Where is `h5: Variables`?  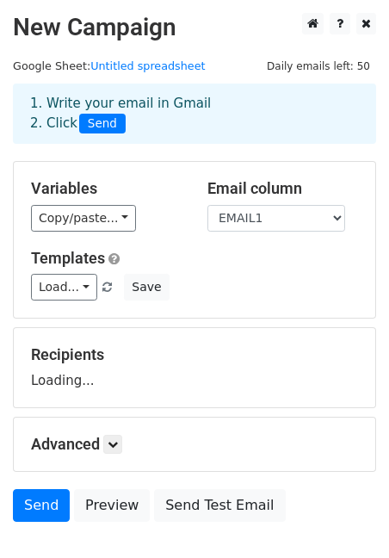
h5: Variables is located at coordinates (106, 189).